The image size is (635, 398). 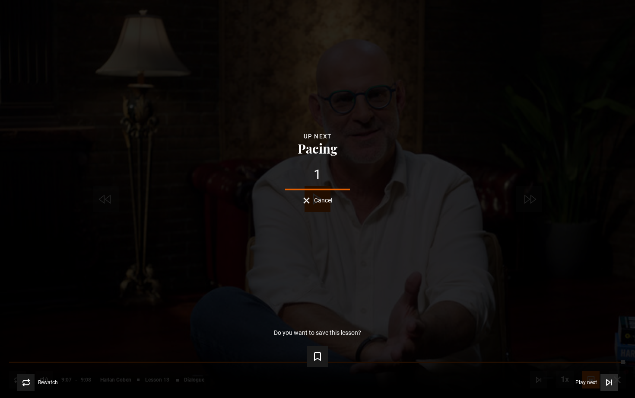 What do you see at coordinates (48, 382) in the screenshot?
I see `span: Rewatch` at bounding box center [48, 382].